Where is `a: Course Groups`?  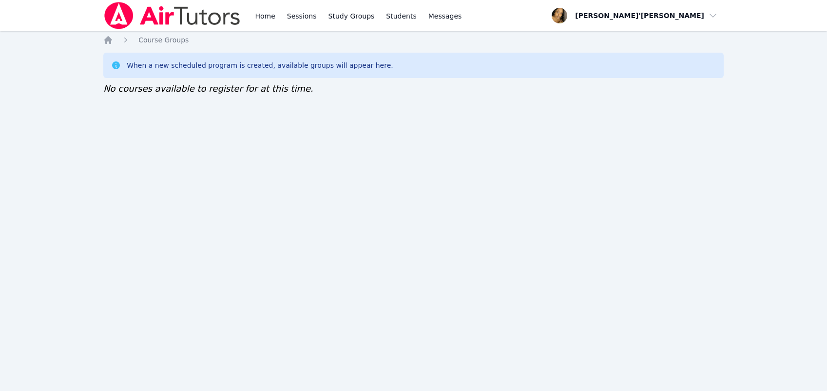 a: Course Groups is located at coordinates (163, 40).